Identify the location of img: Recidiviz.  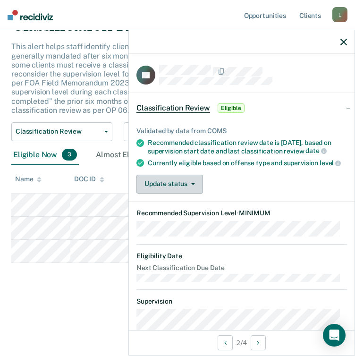
(30, 15).